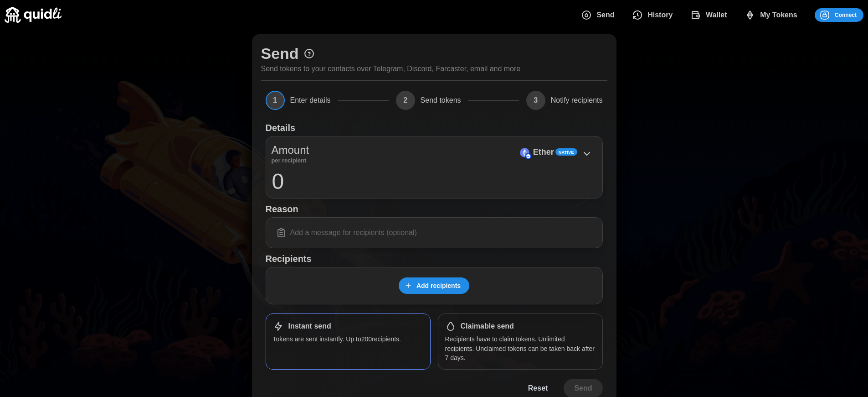  What do you see at coordinates (441, 100) in the screenshot?
I see `span: Send tokens` at bounding box center [441, 100].